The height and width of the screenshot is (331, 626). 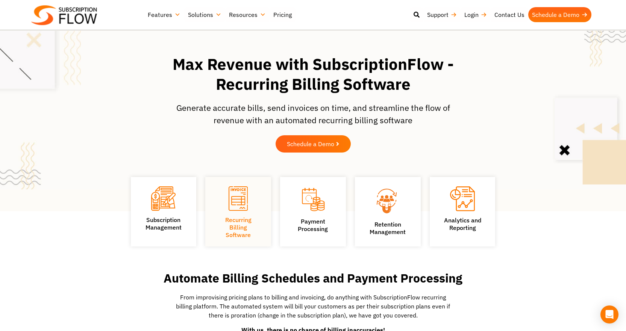 What do you see at coordinates (463, 199) in the screenshot?
I see `img: Analytics and Reporting icon` at bounding box center [463, 199].